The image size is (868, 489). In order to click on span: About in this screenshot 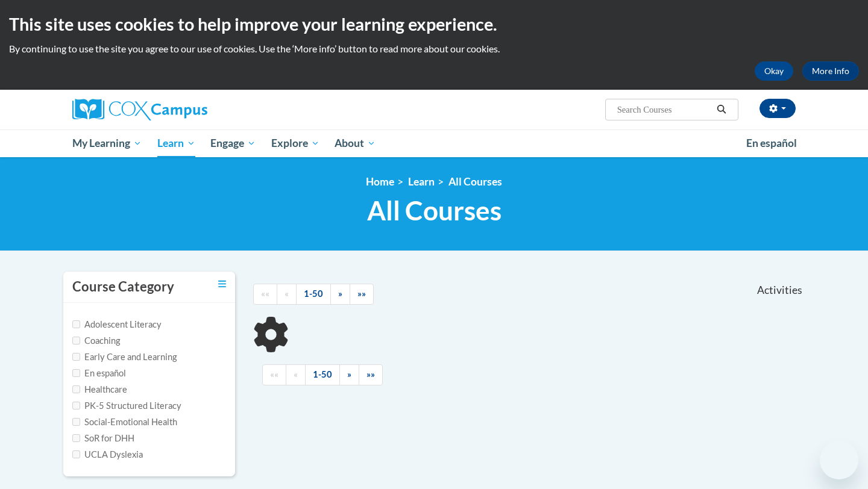, I will do `click(355, 143)`.